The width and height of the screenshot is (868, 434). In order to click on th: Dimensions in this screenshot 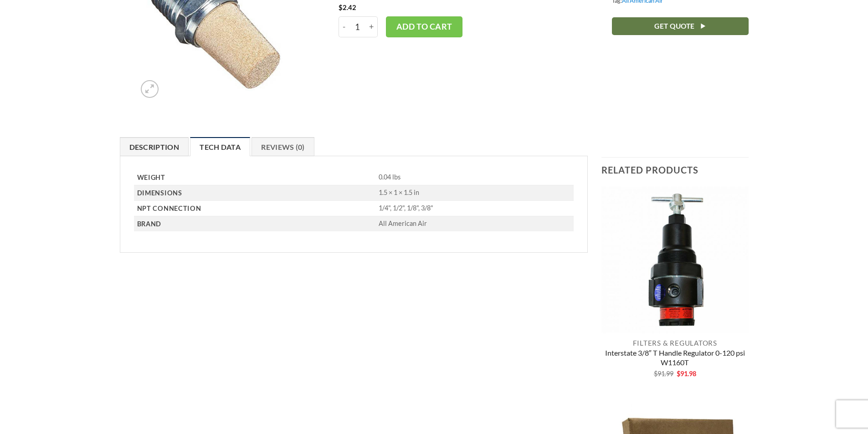, I will do `click(254, 193)`.